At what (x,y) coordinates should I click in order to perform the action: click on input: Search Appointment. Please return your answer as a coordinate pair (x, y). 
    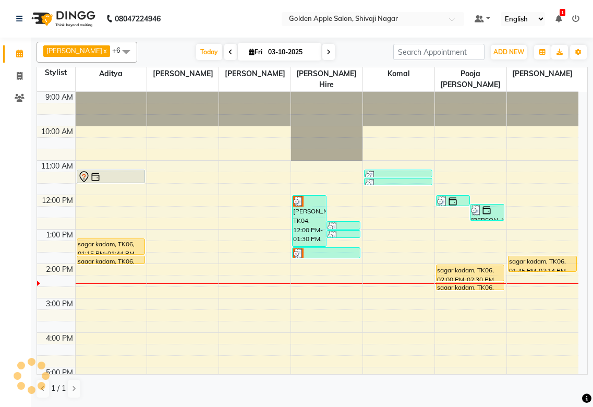
    Looking at the image, I should click on (438, 52).